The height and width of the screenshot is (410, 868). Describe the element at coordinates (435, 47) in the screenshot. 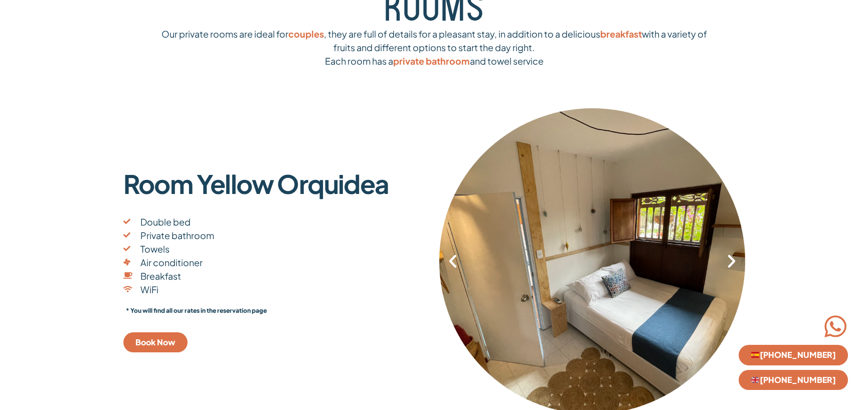

I see `span: Our private rooms are ideal for , they are full of details for a pleasant stay, in addition to a ...` at that location.